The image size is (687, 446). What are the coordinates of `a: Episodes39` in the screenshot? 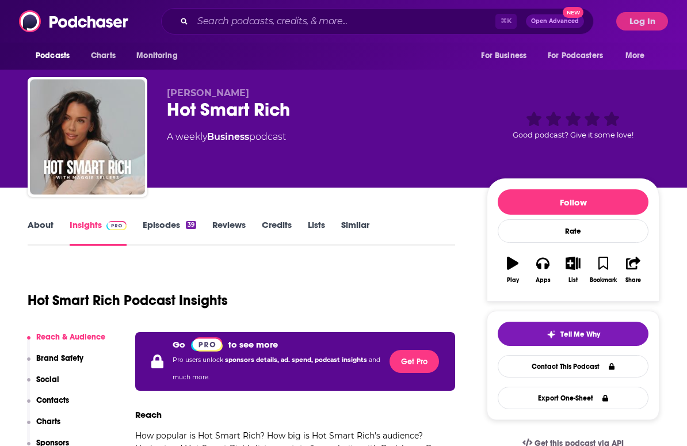 It's located at (169, 232).